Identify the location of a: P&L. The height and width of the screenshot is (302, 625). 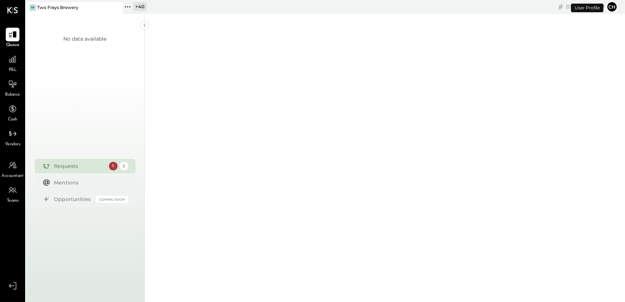
(13, 63).